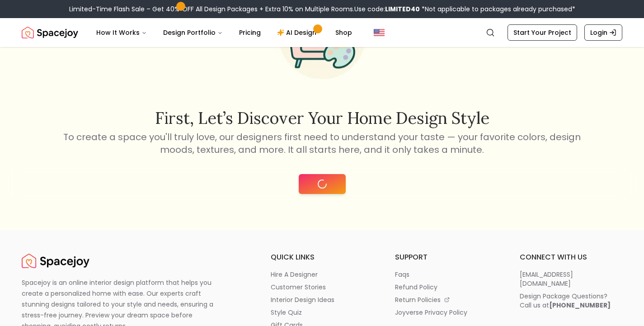 The height and width of the screenshot is (326, 644). What do you see at coordinates (380, 32) in the screenshot?
I see `img: United States` at bounding box center [380, 32].